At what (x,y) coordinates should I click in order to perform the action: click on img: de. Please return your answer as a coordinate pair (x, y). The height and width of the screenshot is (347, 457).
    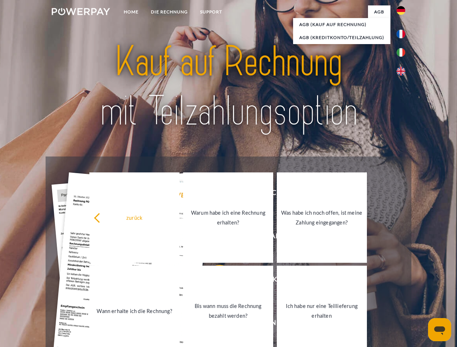
    Looking at the image, I should click on (401, 10).